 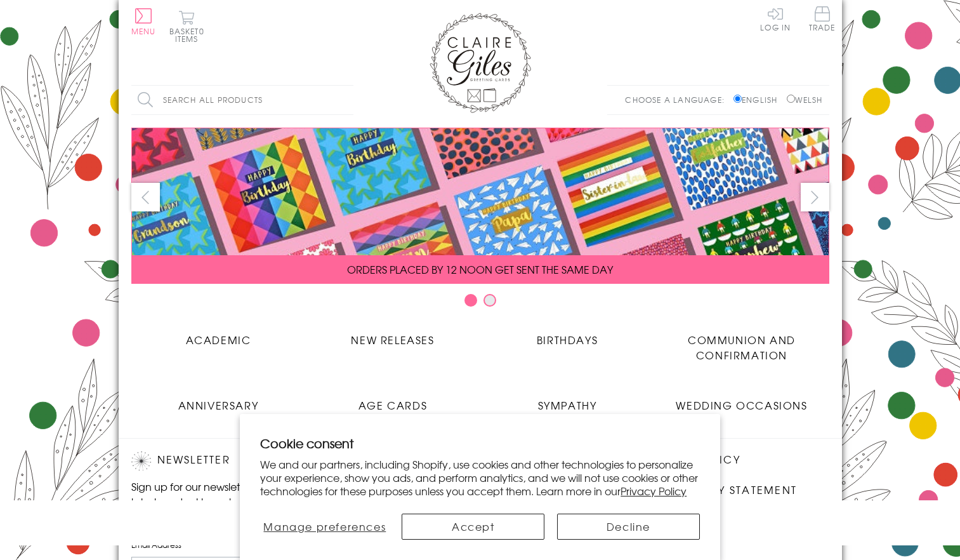 What do you see at coordinates (628, 526) in the screenshot?
I see `button: Decline` at bounding box center [628, 526].